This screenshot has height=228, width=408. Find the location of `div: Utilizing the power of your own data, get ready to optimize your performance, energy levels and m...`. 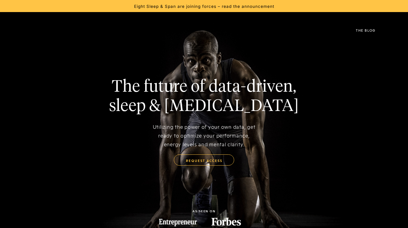

div: Utilizing the power of your own data, get ready to optimize your performance, energy levels and m... is located at coordinates (204, 135).